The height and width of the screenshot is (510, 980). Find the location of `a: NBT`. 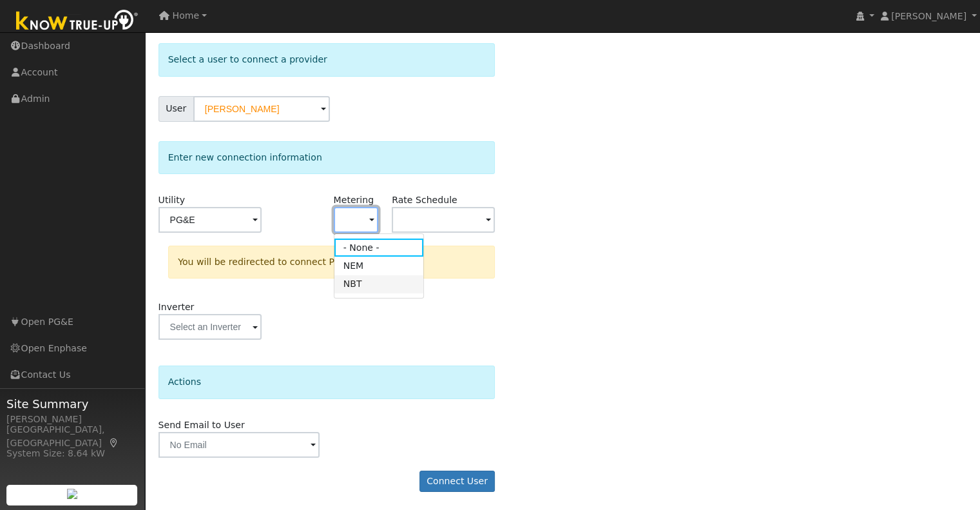

a: NBT is located at coordinates (379, 284).